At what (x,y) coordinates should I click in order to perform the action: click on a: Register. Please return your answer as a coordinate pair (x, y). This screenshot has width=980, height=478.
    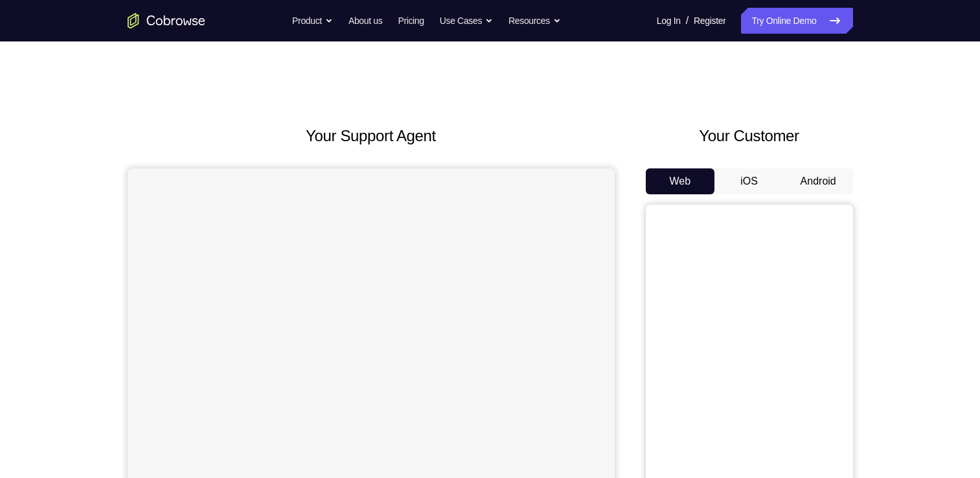
    Looking at the image, I should click on (710, 21).